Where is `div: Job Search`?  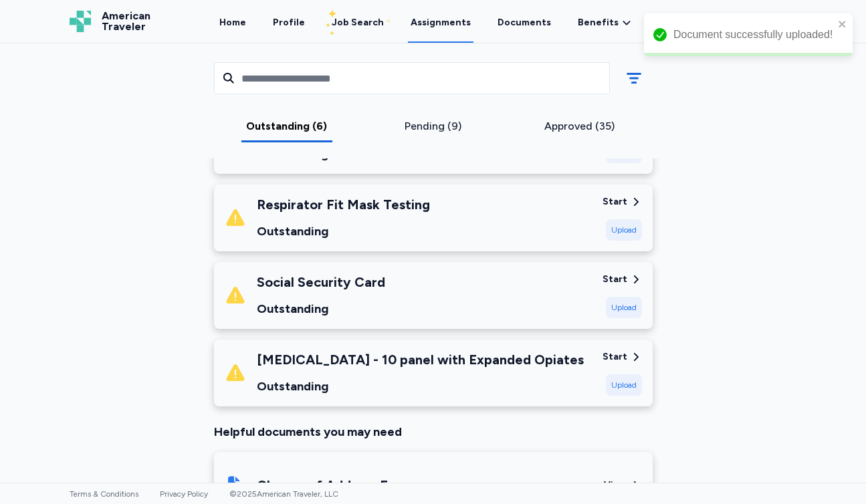 div: Job Search is located at coordinates (358, 23).